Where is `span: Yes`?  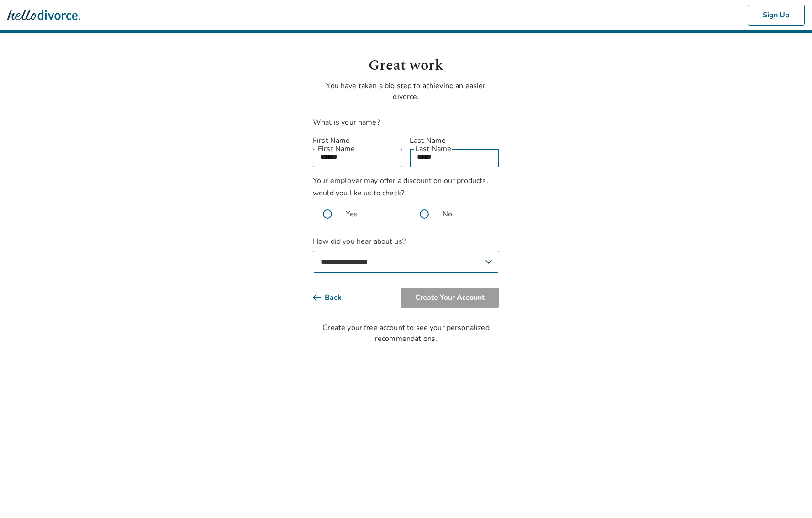
span: Yes is located at coordinates (352, 214).